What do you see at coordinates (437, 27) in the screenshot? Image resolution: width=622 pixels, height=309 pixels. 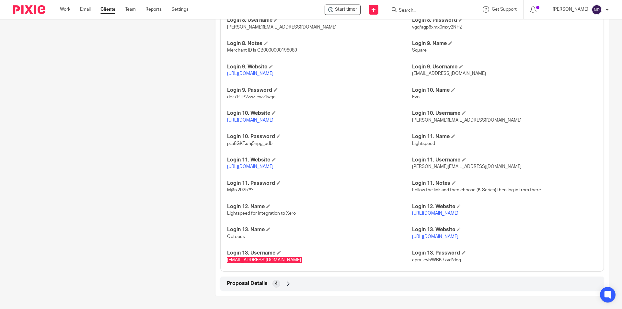 I see `span: vgq*agp6xmx0mxy2NHZ` at bounding box center [437, 27].